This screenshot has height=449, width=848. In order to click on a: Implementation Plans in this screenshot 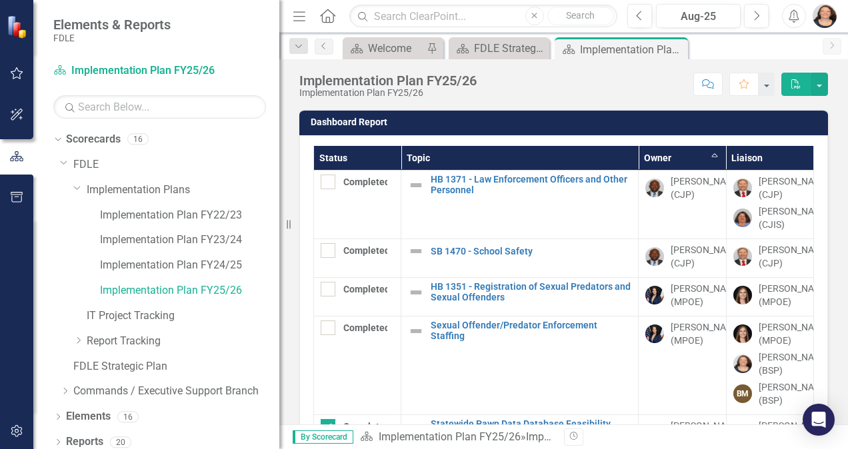, I will do `click(183, 190)`.